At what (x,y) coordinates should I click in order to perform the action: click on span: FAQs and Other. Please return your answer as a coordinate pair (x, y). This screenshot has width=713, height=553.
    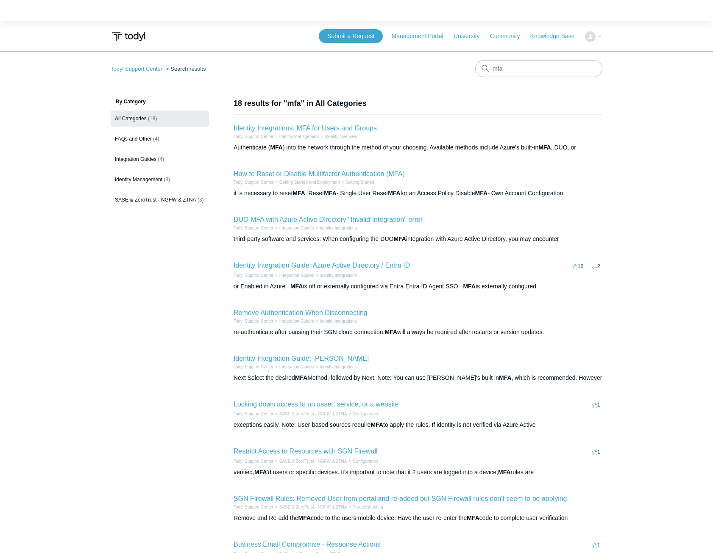
    Looking at the image, I should click on (133, 139).